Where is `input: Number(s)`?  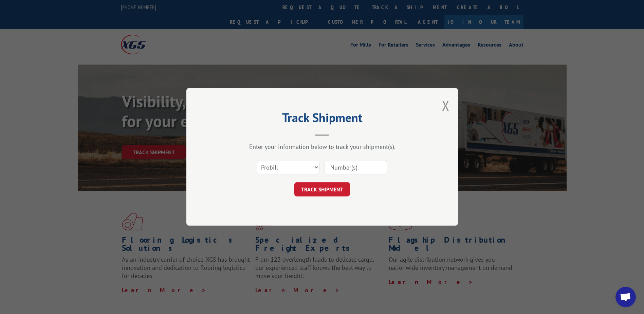 input: Number(s) is located at coordinates (356, 167).